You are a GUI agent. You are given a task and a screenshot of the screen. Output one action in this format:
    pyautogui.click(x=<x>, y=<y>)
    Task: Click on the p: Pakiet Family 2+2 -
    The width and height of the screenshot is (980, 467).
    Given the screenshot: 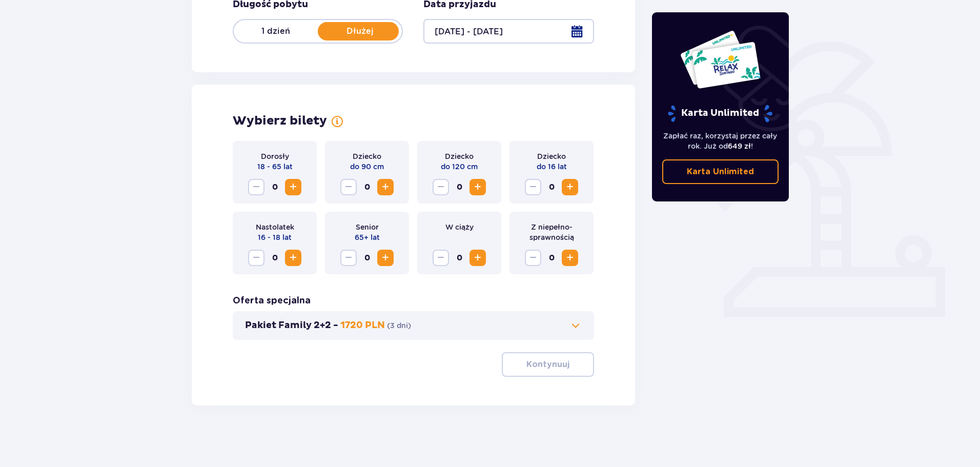 What is the action you would take?
    pyautogui.click(x=292, y=325)
    